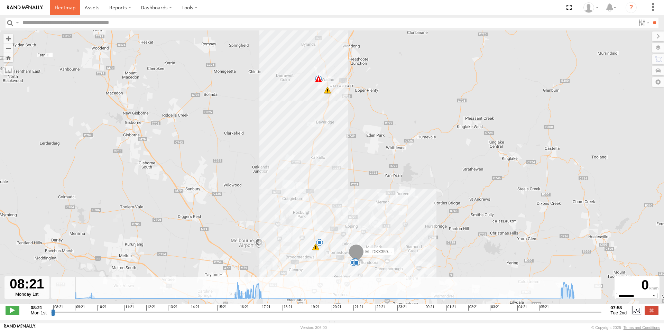 This screenshot has width=664, height=331. What do you see at coordinates (495, 308) in the screenshot?
I see `span: 03:21` at bounding box center [495, 308].